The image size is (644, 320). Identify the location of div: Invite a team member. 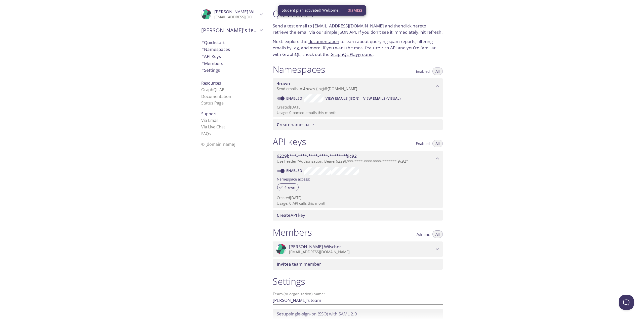
(358, 264).